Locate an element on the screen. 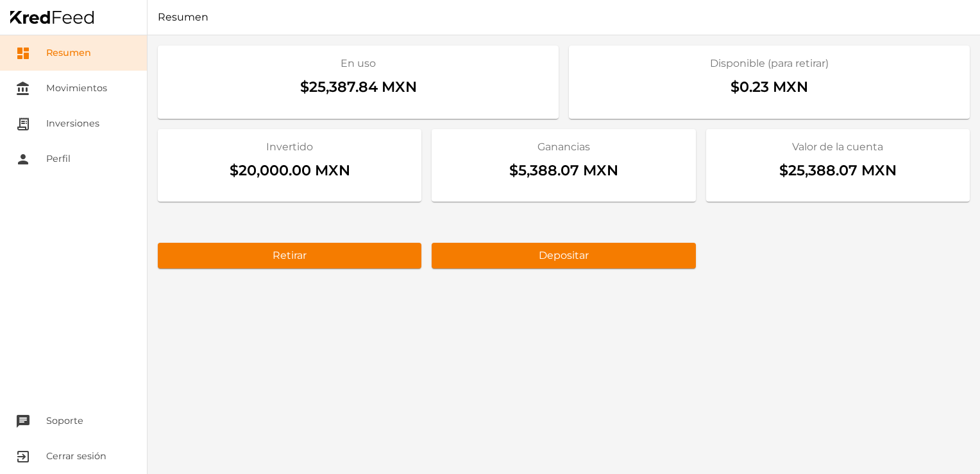 Image resolution: width=980 pixels, height=474 pixels. div: $25,387.84 MXN is located at coordinates (358, 90).